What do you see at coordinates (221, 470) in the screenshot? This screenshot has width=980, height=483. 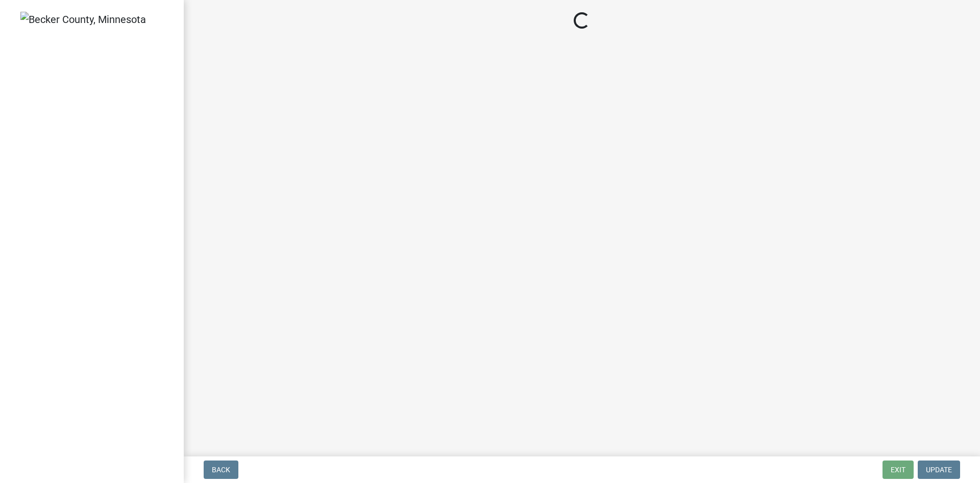 I see `button: Back` at bounding box center [221, 470].